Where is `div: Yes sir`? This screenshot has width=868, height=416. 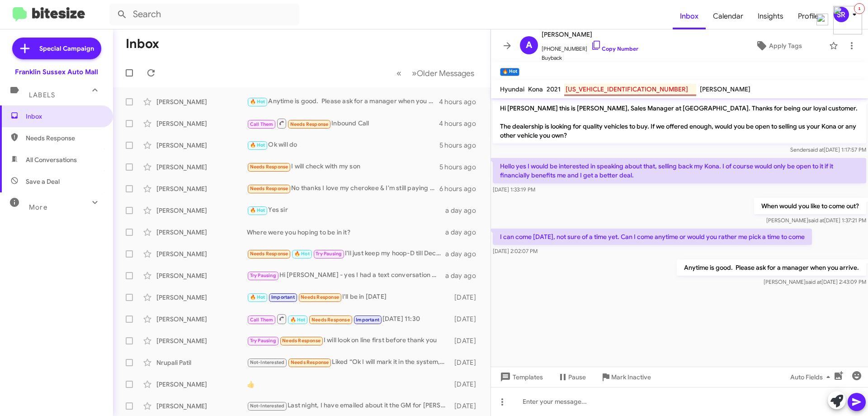
div: Yes sir is located at coordinates (346, 210).